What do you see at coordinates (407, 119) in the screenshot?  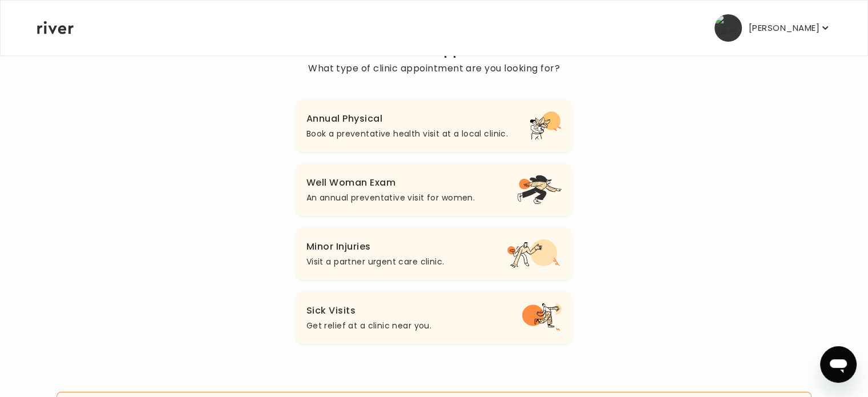 I see `h3: Annual Physical` at bounding box center [407, 119].